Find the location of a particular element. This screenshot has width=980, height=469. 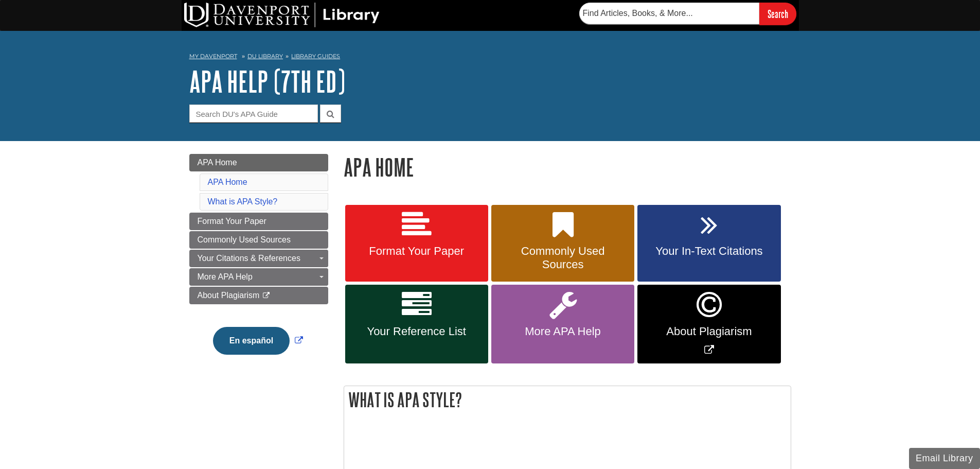

a: Your Citations & References is located at coordinates (258, 259).